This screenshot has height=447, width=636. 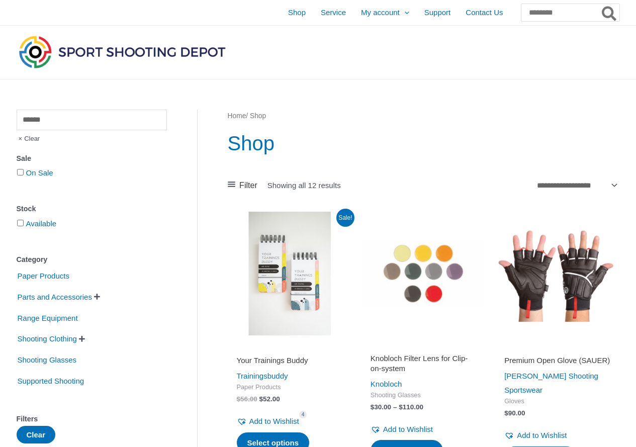 What do you see at coordinates (289, 360) in the screenshot?
I see `h2: Your Trainings Buddy` at bounding box center [289, 360].